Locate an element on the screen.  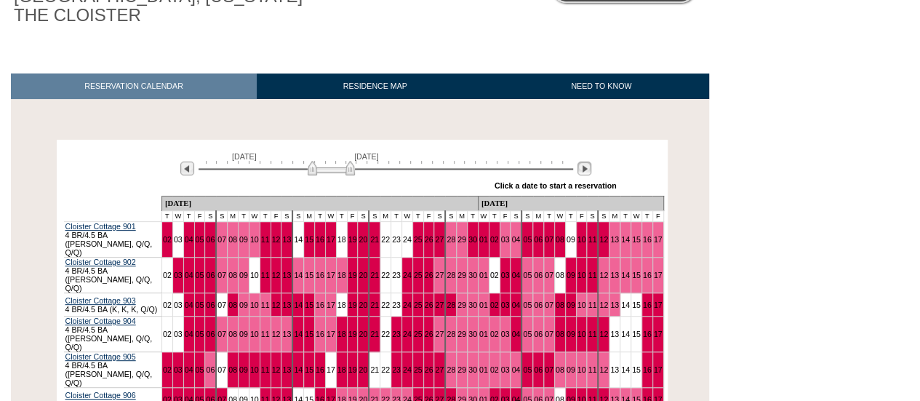
td: W is located at coordinates (177, 216).